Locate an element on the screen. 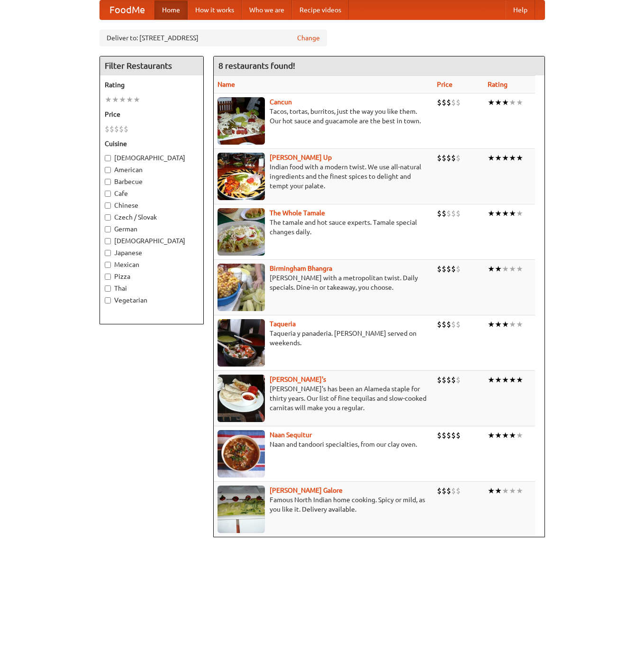  a: FoodMe is located at coordinates (127, 10).